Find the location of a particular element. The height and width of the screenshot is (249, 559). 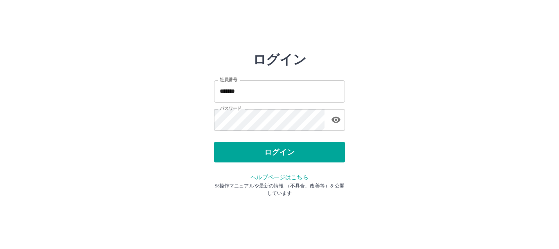

a: ヘルプページはこちら is located at coordinates (279, 177).